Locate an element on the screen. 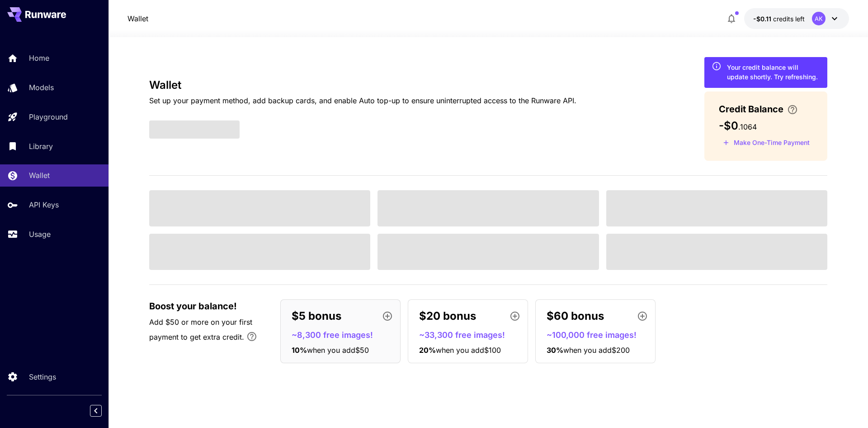 The height and width of the screenshot is (428, 868). p: Playground is located at coordinates (48, 117).